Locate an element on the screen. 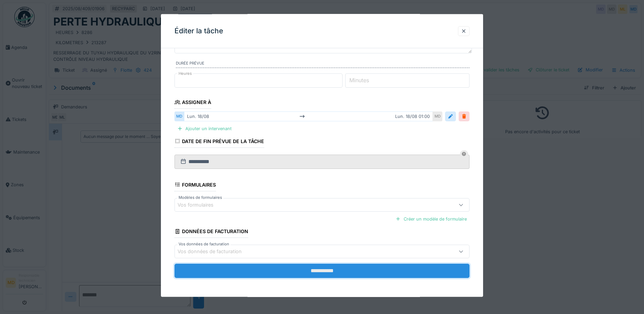 This screenshot has width=644, height=314. div: Date de fin prévue de la tâche is located at coordinates (219, 142).